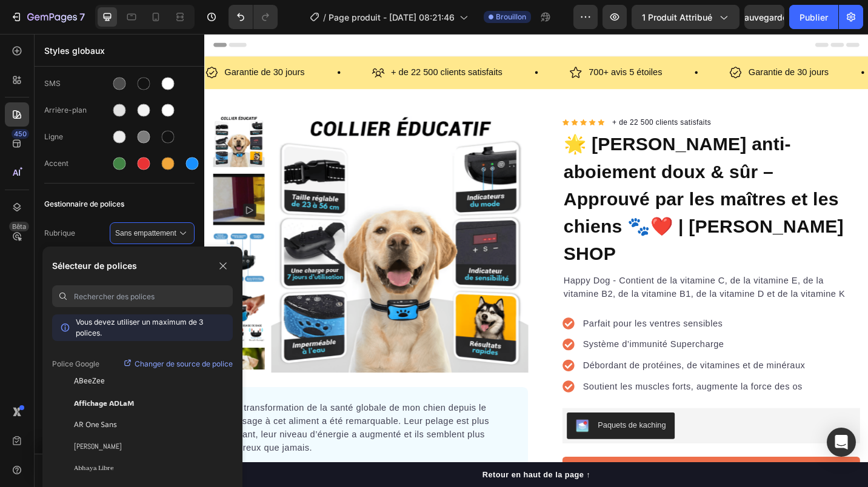 This screenshot has width=868, height=487. What do you see at coordinates (95, 424) in the screenshot?
I see `span: AR One Sans` at bounding box center [95, 424].